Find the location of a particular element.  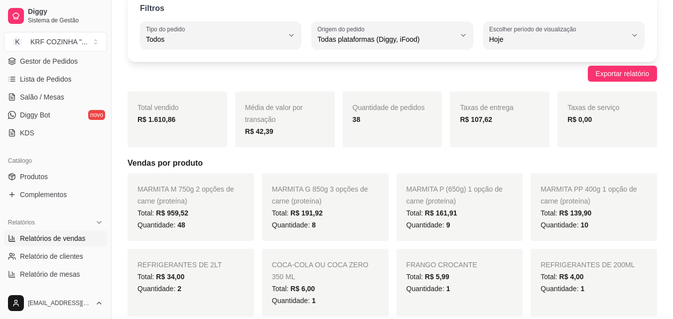

label: Escolher período de visualização is located at coordinates (534, 29).